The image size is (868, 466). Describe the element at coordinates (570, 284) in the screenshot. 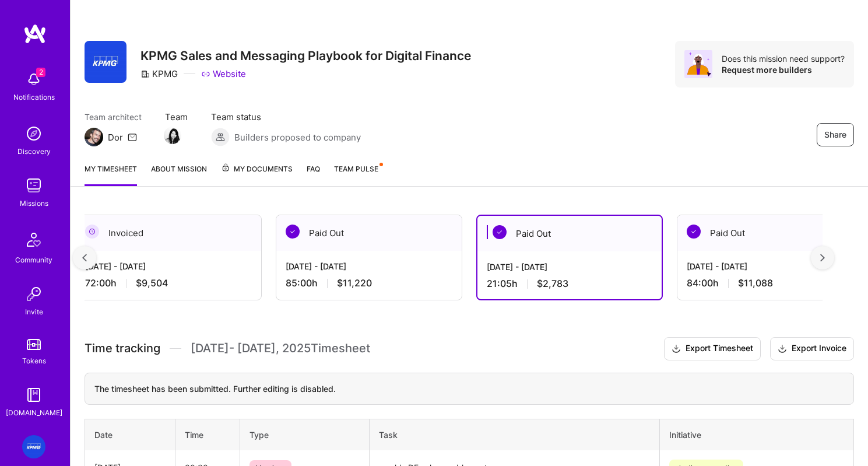

I see `div: 21:05 h` at that location.